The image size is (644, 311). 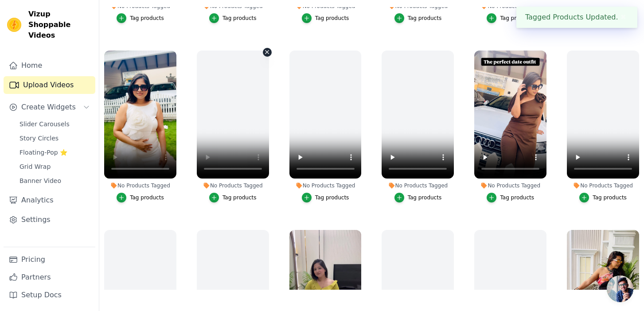 I want to click on a: Open chat, so click(x=620, y=288).